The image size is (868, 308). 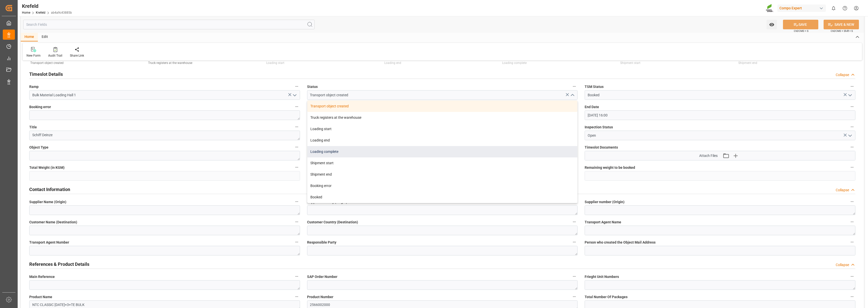 I want to click on div: Transport object created, so click(x=442, y=106).